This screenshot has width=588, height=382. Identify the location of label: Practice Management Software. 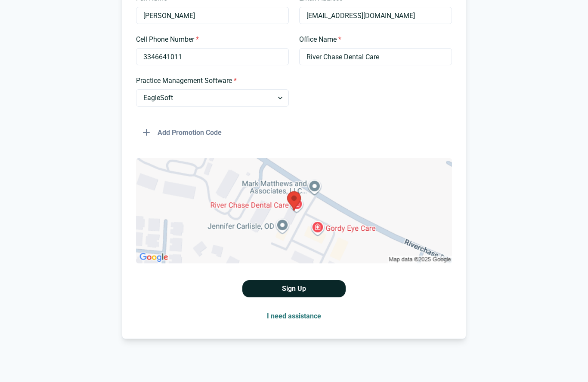
(209, 81).